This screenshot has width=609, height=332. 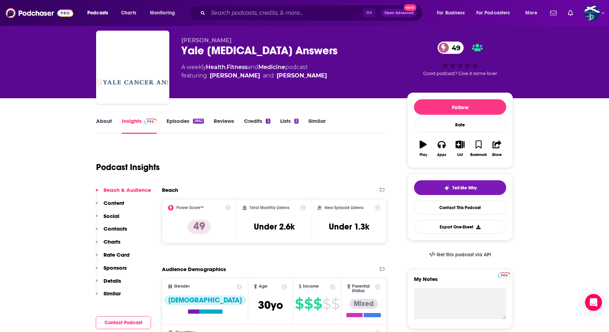 I want to click on a: About, so click(x=104, y=126).